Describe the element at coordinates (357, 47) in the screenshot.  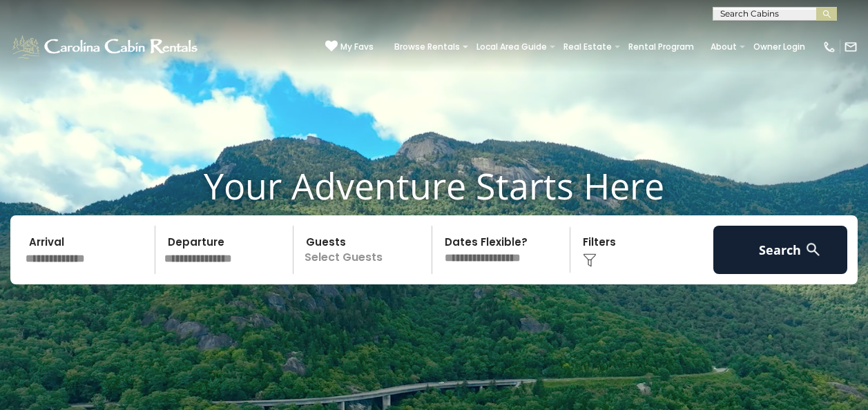
I see `span: My Favs` at that location.